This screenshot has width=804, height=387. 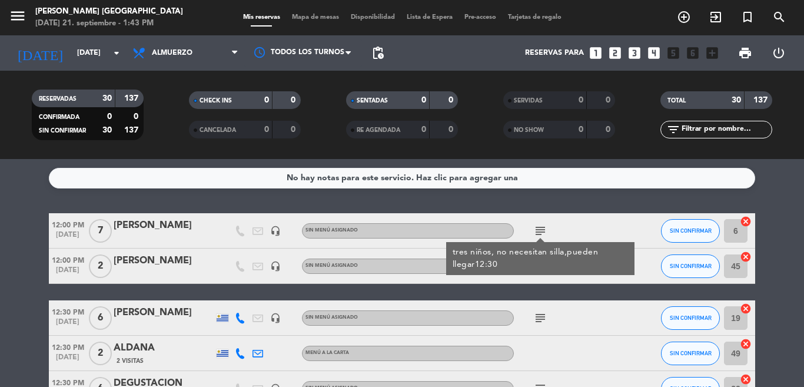 What do you see at coordinates (745, 53) in the screenshot?
I see `span: print` at bounding box center [745, 53].